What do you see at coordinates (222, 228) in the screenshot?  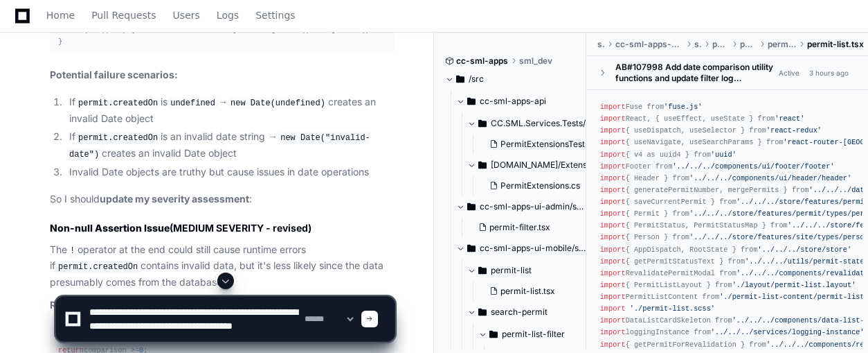 I see `h4: (MEDIUM SEVERITY - revised)` at bounding box center [222, 228].